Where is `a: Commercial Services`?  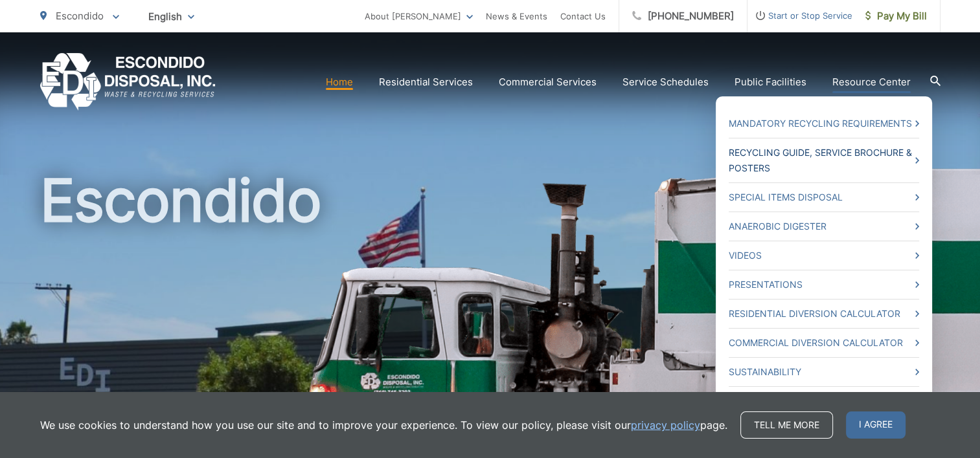 a: Commercial Services is located at coordinates (547, 82).